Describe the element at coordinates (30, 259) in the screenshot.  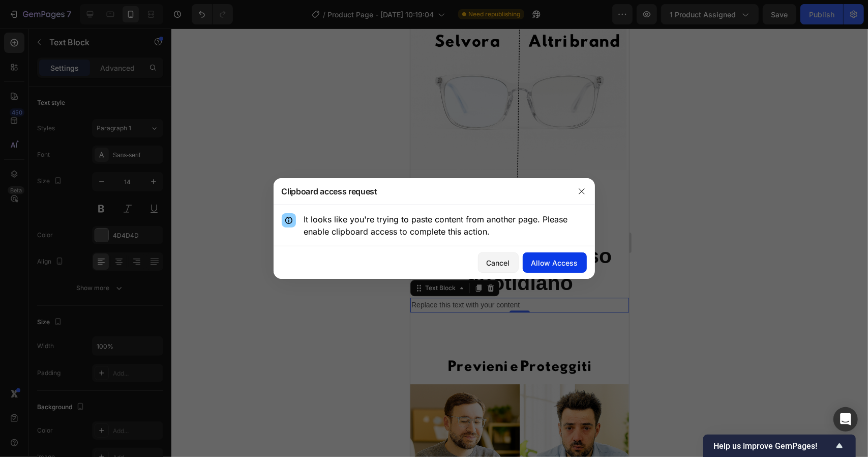
I see `div: Text Block` at that location.